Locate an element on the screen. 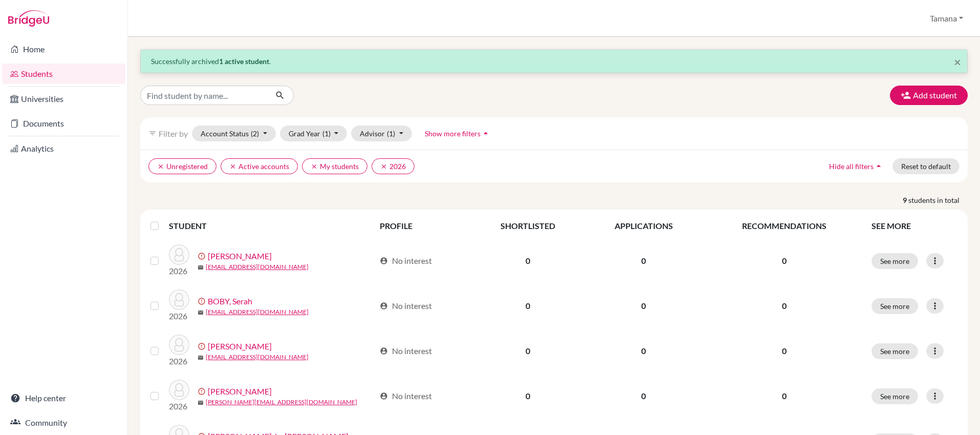 This screenshot has height=435, width=980. a: BOBY, Serah is located at coordinates (230, 301).